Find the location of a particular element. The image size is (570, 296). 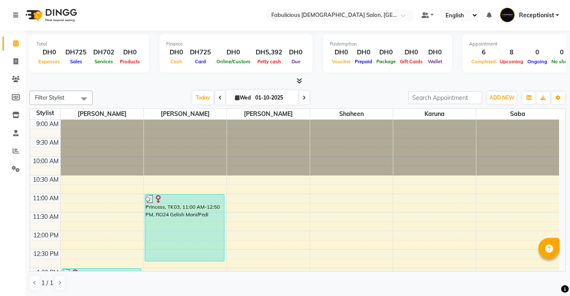

div: 6 is located at coordinates (483, 52).